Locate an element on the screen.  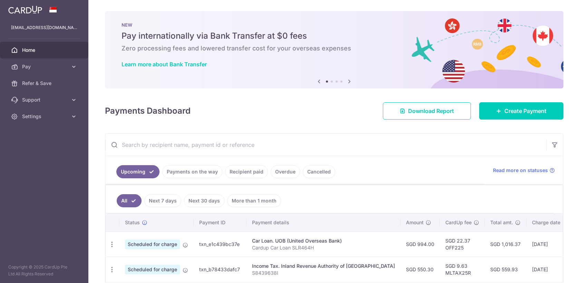
span: Download Report is located at coordinates (431, 111).